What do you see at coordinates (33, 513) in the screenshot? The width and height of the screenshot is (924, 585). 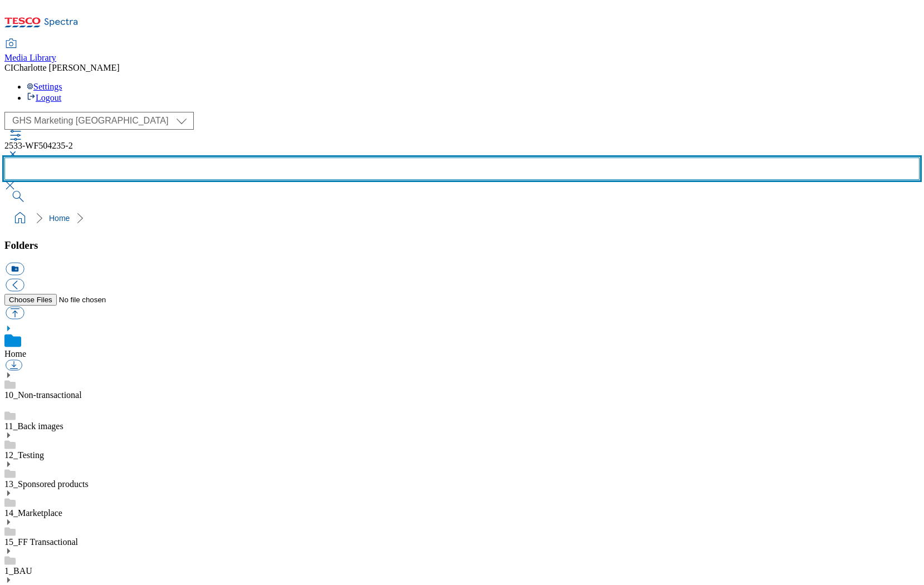 I see `a: 14_Marketplace` at bounding box center [33, 513].